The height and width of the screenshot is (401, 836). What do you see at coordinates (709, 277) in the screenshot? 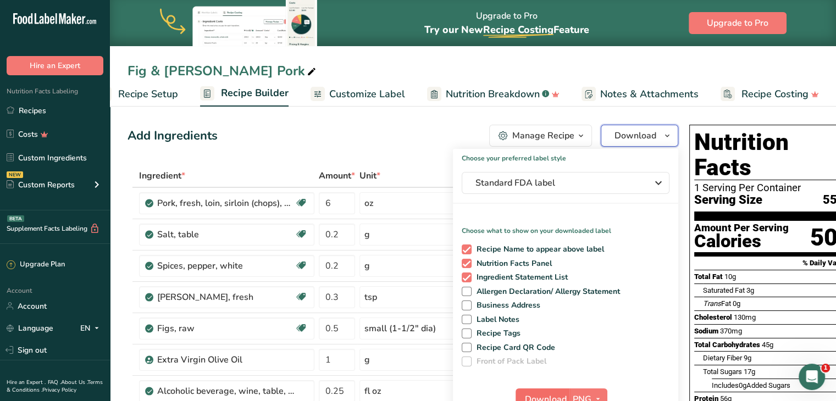
I see `span: Total Fat` at bounding box center [709, 277].